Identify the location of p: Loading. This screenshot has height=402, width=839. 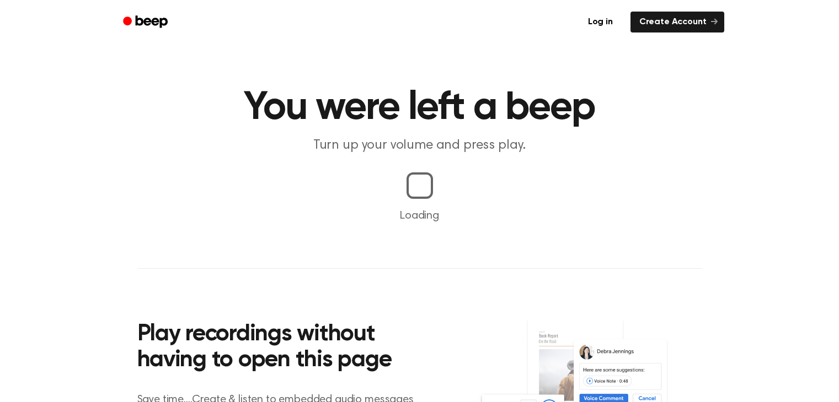
(419, 216).